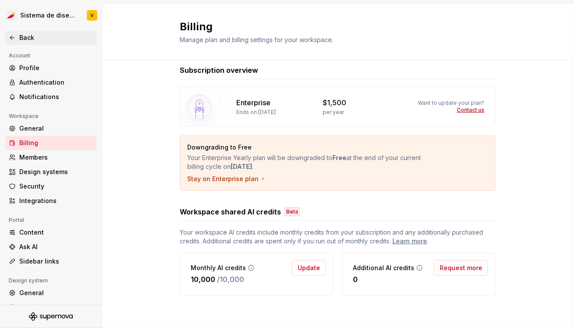 This screenshot has height=328, width=573. What do you see at coordinates (56, 38) in the screenshot?
I see `div: Back` at bounding box center [56, 38].